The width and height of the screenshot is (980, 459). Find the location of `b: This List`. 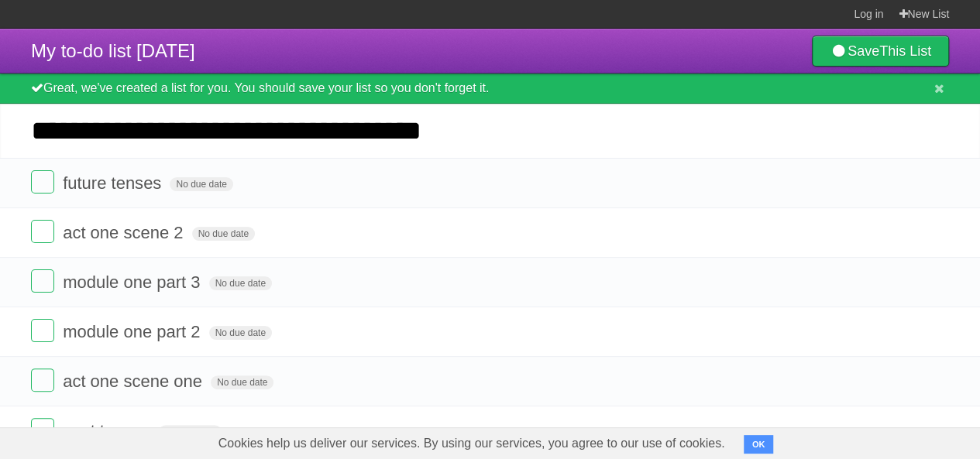

b: This List is located at coordinates (905, 51).